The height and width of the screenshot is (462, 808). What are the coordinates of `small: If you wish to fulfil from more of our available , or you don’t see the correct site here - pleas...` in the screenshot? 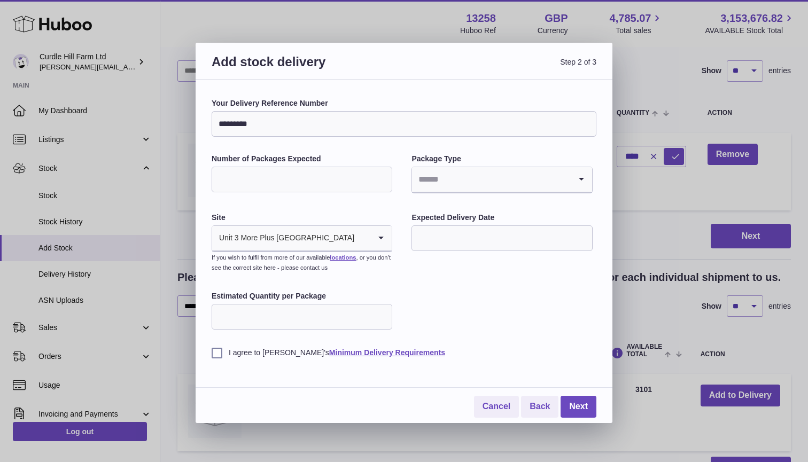 It's located at (301, 262).